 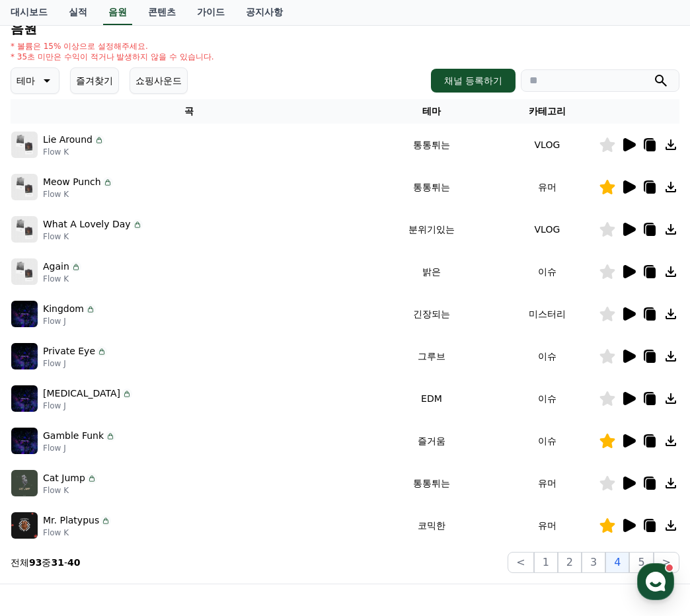 I want to click on a: 설정, so click(x=212, y=435).